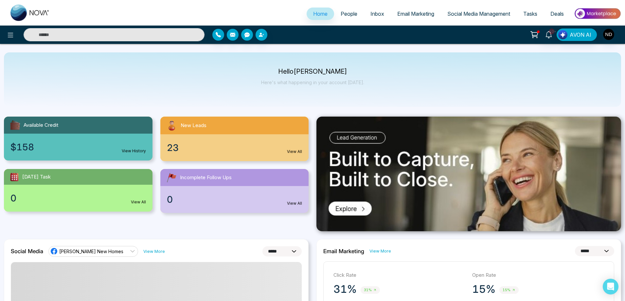 The width and height of the screenshot is (625, 301). I want to click on span: 23, so click(173, 148).